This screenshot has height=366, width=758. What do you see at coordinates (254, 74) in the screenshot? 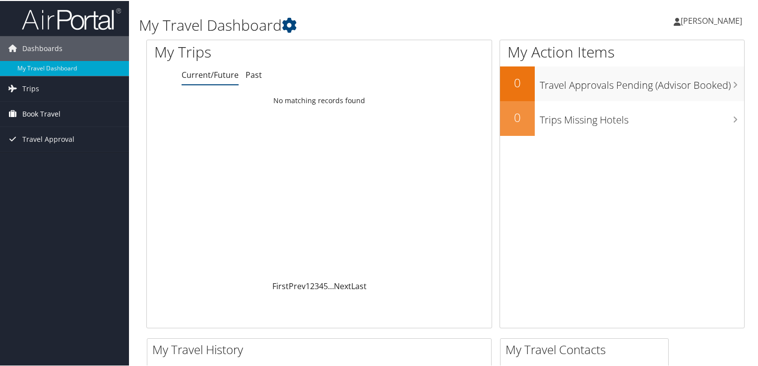
I see `a: Past` at bounding box center [254, 74].